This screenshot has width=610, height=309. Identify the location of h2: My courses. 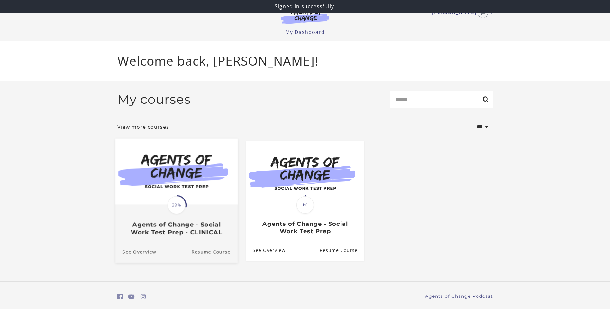
(154, 99).